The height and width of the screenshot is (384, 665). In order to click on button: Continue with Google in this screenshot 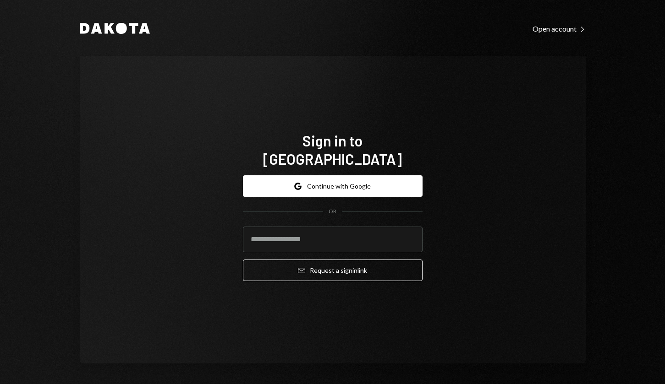, I will do `click(333, 186)`.